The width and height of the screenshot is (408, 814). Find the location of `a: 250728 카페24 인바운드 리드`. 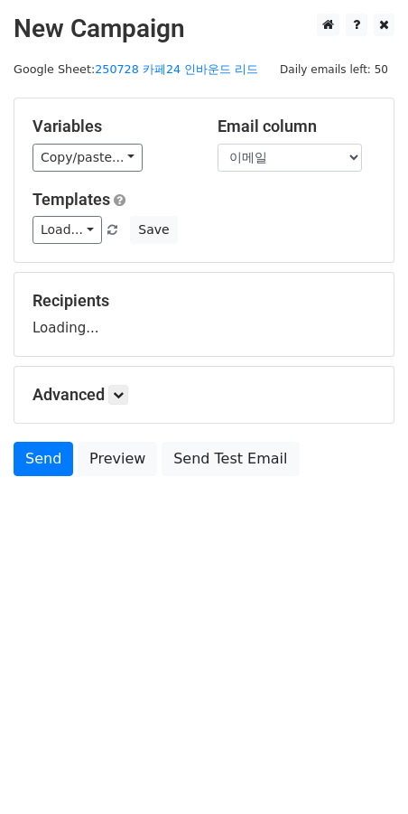

a: 250728 카페24 인바운드 리드 is located at coordinates (176, 69).